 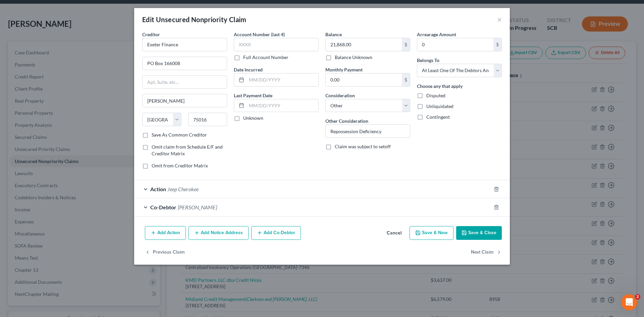 What do you see at coordinates (368, 131) in the screenshot?
I see `input: Specify...` at bounding box center [368, 131].